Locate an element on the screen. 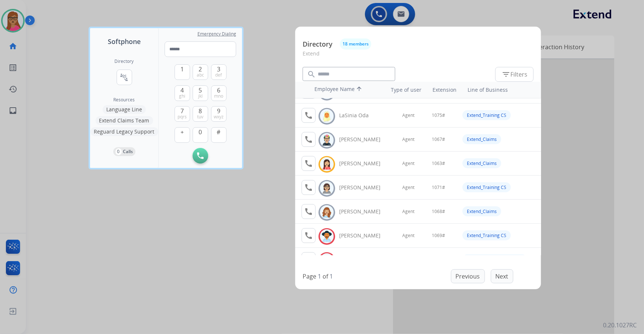 The height and width of the screenshot is (334, 644). span: Resources is located at coordinates (124, 100).